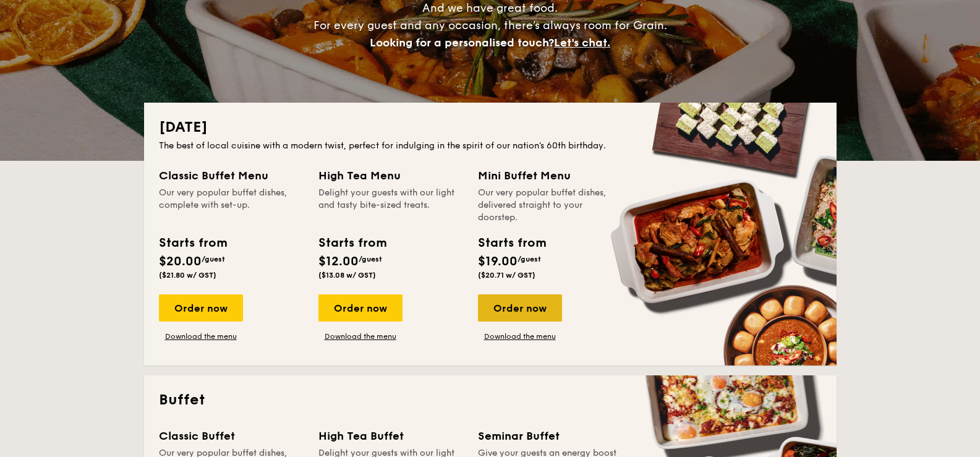  I want to click on span: $19.00, so click(498, 262).